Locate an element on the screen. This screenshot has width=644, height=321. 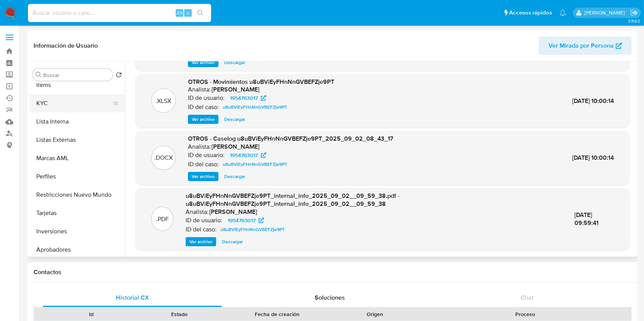
button: search-icon is located at coordinates (200, 13).